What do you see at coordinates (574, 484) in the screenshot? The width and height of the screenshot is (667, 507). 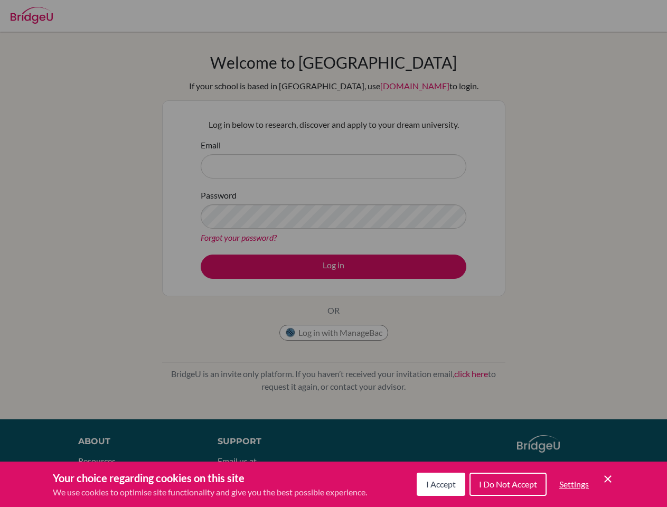 I see `span: Settings` at bounding box center [574, 484].